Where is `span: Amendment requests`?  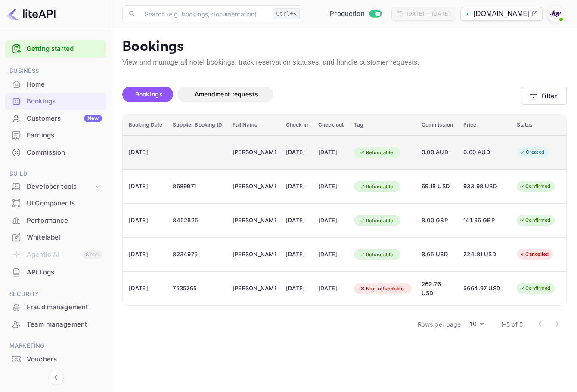 span: Amendment requests is located at coordinates (227, 94).